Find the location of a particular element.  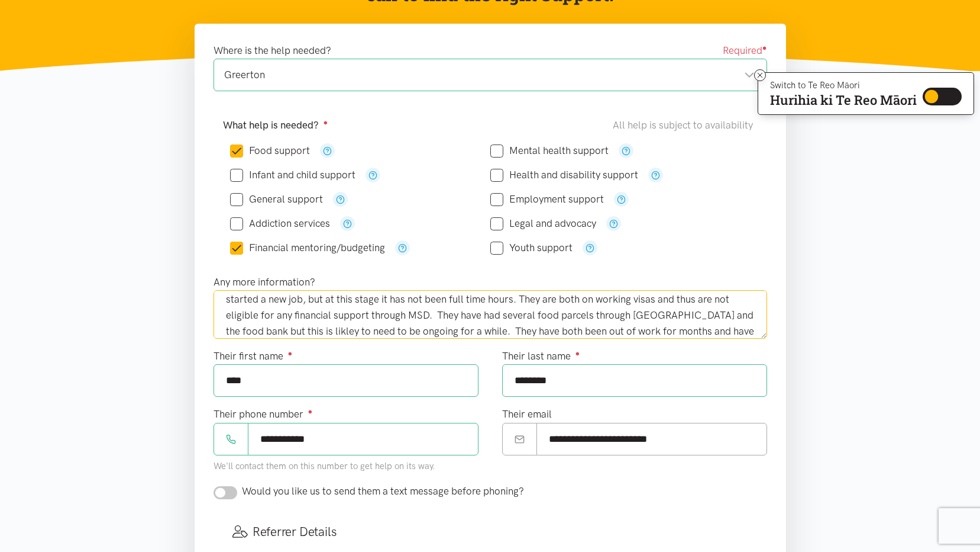

div: All help is subject to availability is located at coordinates (685, 125).